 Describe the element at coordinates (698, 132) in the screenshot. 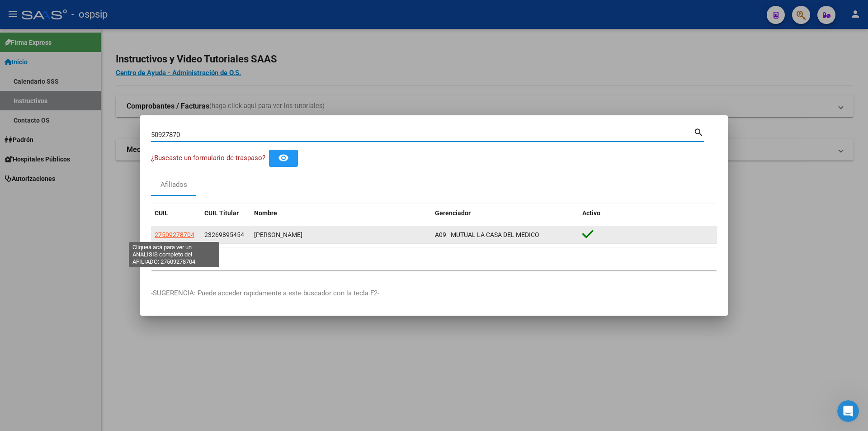

I see `mat-icon: search` at that location.